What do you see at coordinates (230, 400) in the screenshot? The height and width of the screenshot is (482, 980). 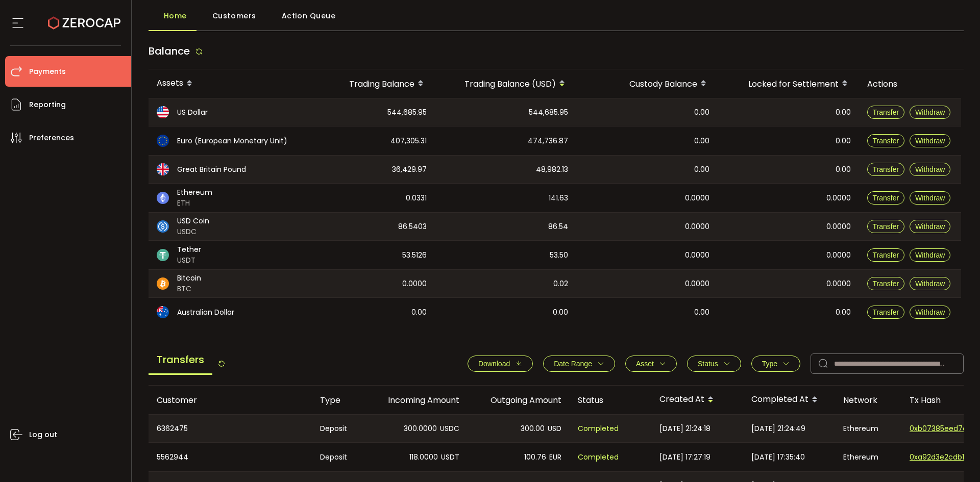 I see `div: Customer` at bounding box center [230, 400].